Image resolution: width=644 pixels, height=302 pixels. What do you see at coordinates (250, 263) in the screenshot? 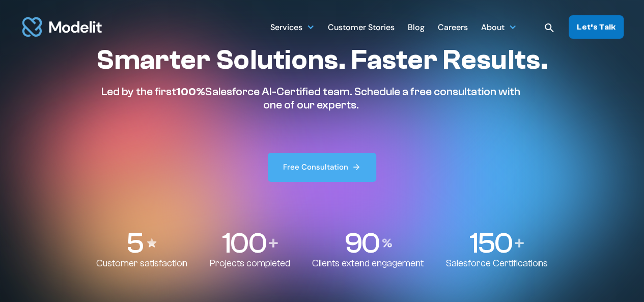
I see `p: Projects completed` at bounding box center [250, 263].